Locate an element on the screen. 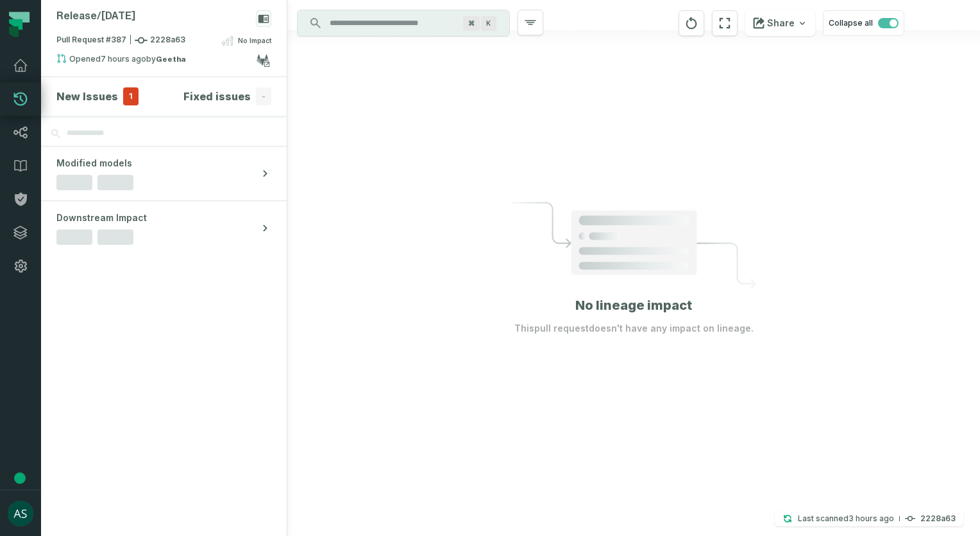  h1: No lineage impact is located at coordinates (634, 305).